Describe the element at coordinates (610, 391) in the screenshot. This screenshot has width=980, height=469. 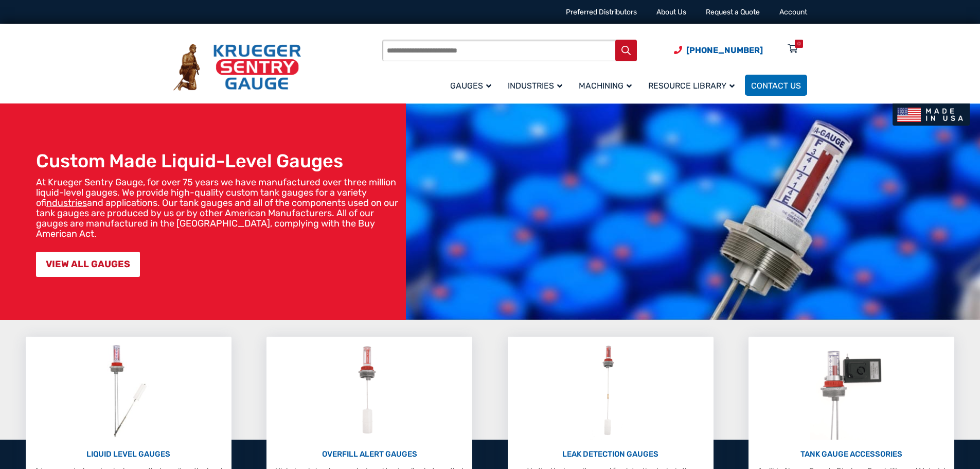
I see `img: Leak Detection Gauges` at that location.